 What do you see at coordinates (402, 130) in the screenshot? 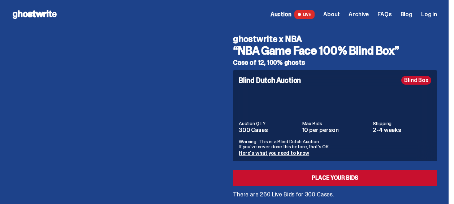
I see `dd: 2-4 weeks` at bounding box center [402, 130].